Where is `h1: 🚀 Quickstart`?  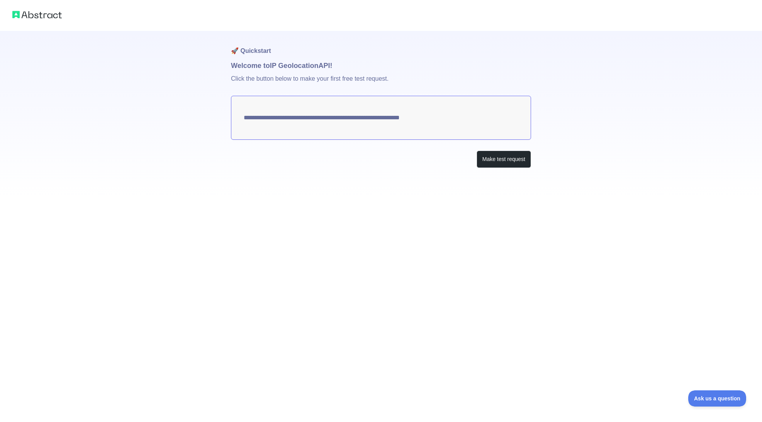
h1: 🚀 Quickstart is located at coordinates (381, 46).